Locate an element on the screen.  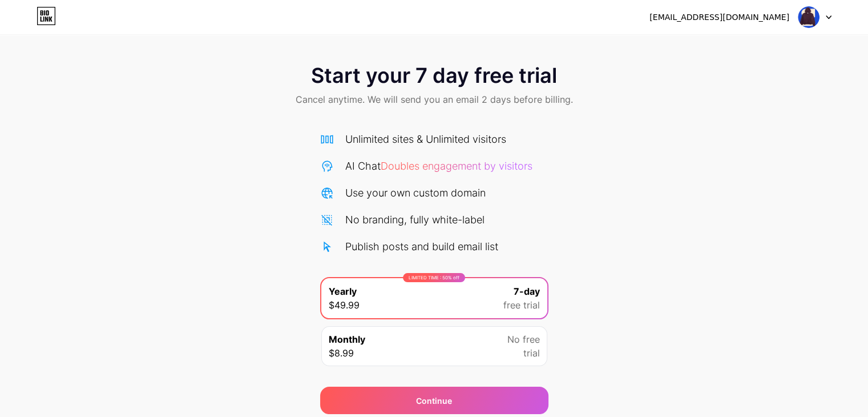
div: Unlimited sites & Unlimited visitors is located at coordinates (426, 138).